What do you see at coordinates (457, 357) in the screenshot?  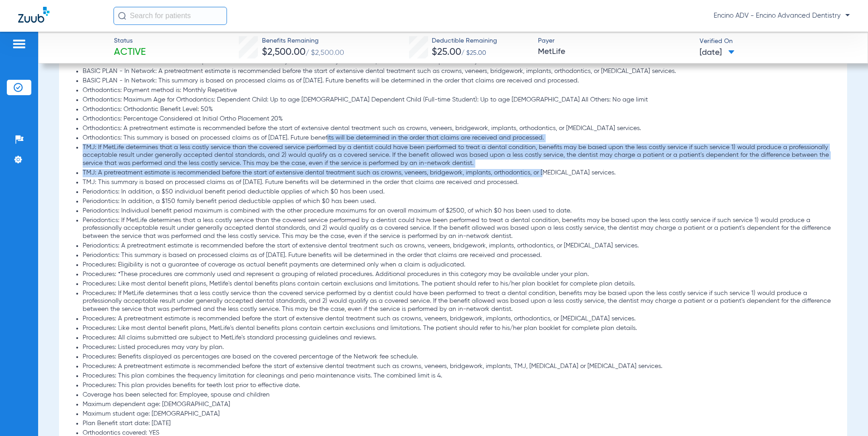 I see `li: Procedures: Benefits displayed as percentages are based on the covered percentage of the Network ...` at bounding box center [457, 357].